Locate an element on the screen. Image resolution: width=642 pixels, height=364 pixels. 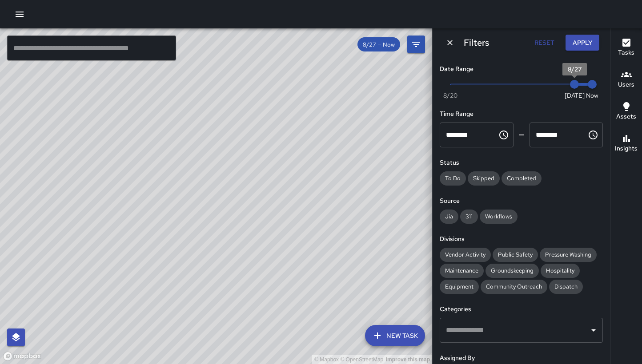
h6: Status is located at coordinates (521, 163).